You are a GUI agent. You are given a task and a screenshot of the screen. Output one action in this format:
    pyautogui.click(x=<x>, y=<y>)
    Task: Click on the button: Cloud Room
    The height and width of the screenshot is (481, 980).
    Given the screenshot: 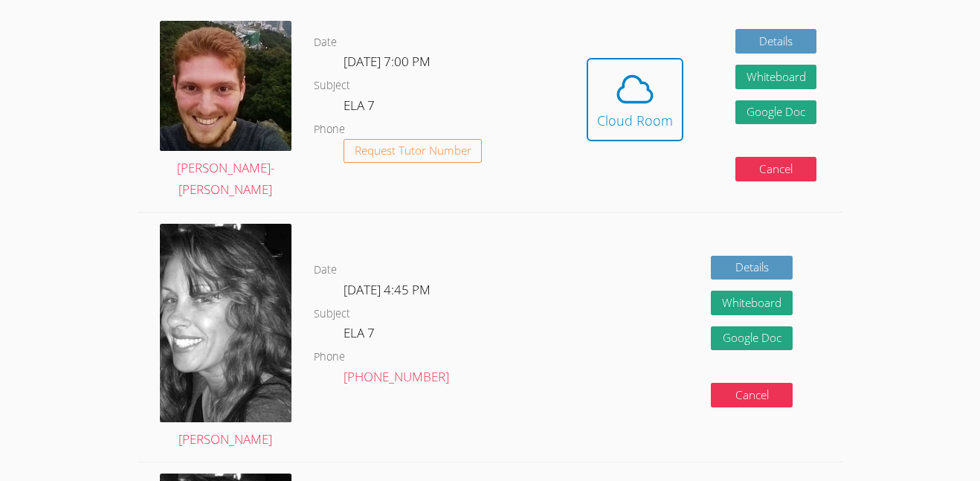 What is the action you would take?
    pyautogui.click(x=635, y=100)
    